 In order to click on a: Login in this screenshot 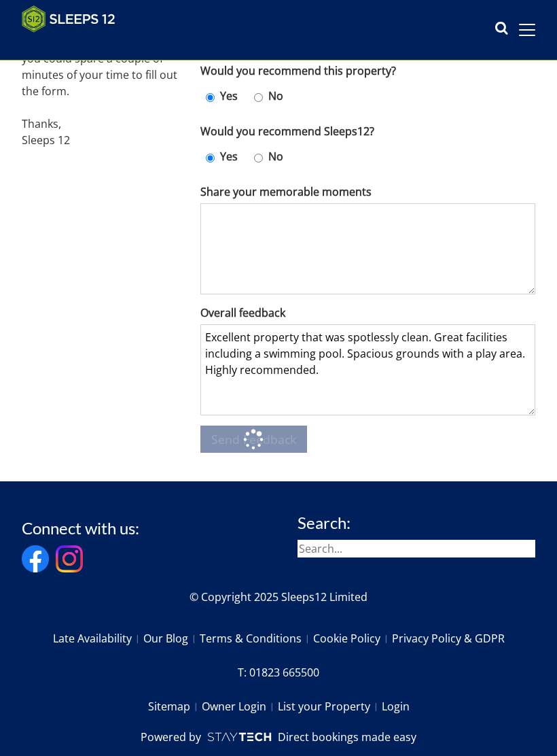, I will do `click(395, 706)`.